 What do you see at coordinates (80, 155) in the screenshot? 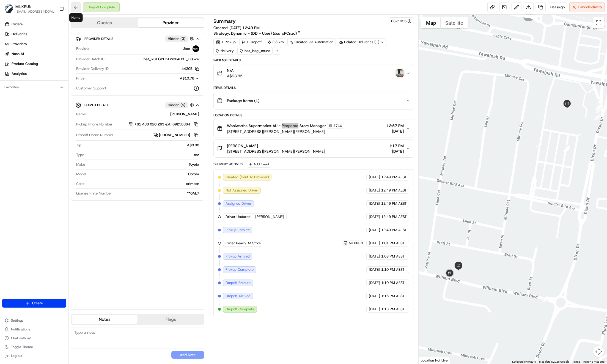
I see `span: Type` at bounding box center [80, 155].